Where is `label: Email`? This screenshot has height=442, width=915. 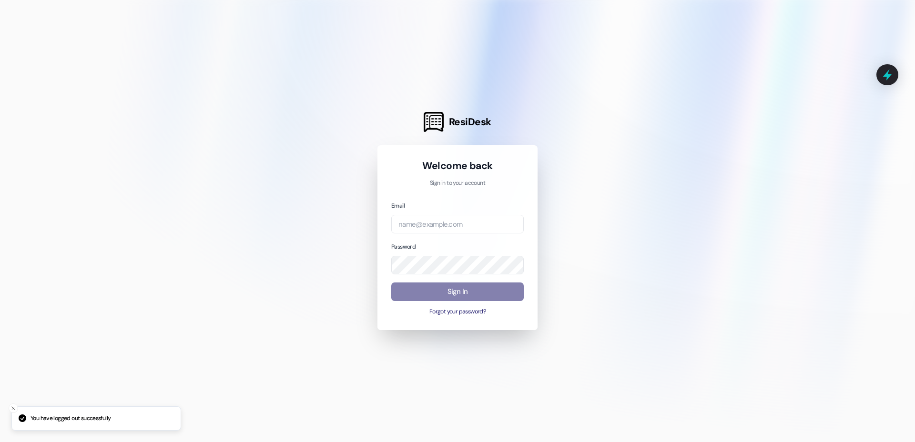 label: Email is located at coordinates (398, 206).